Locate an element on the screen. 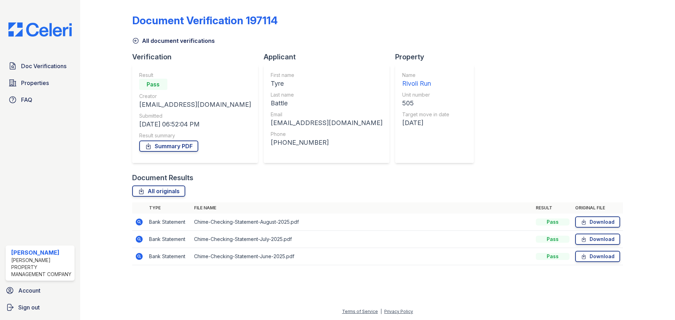 The height and width of the screenshot is (320, 675). div: Unit number is located at coordinates (426, 95).